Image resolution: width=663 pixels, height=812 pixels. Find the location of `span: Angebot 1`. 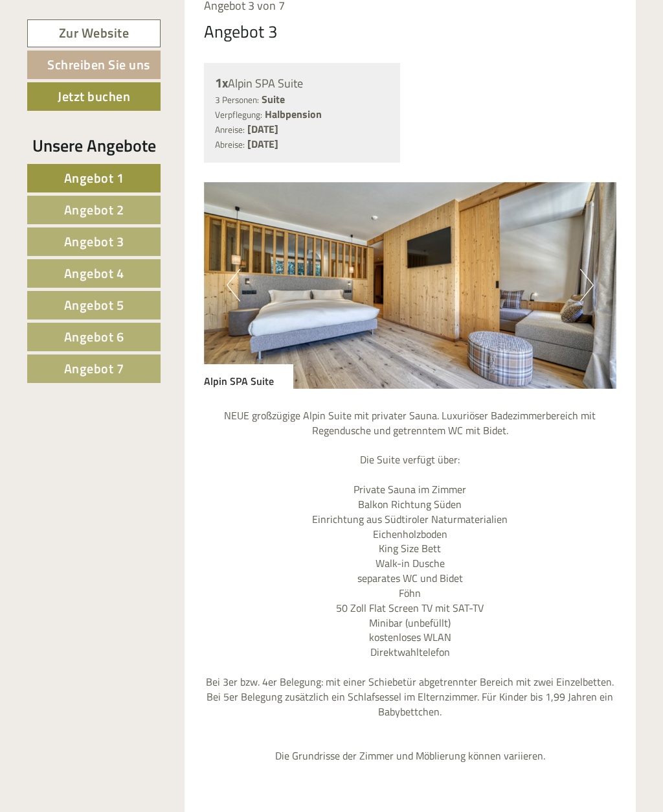

span: Angebot 1 is located at coordinates (94, 178).